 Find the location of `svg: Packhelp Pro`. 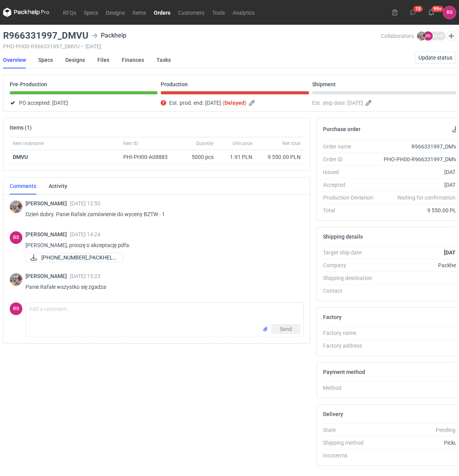

svg: Packhelp Pro is located at coordinates (26, 12).